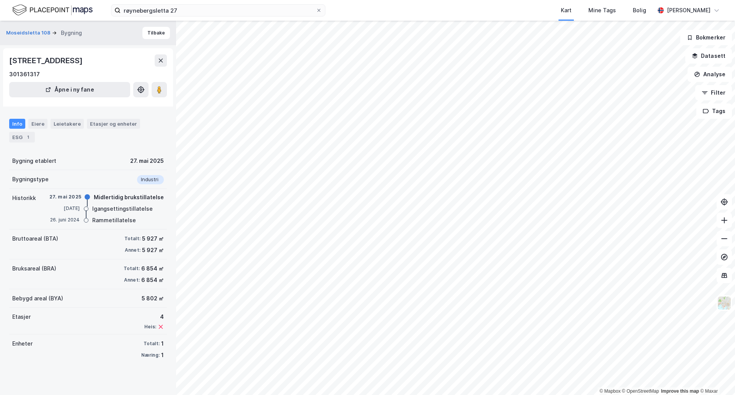 Image resolution: width=735 pixels, height=395 pixels. Describe the element at coordinates (17, 124) in the screenshot. I see `div: Info` at that location.